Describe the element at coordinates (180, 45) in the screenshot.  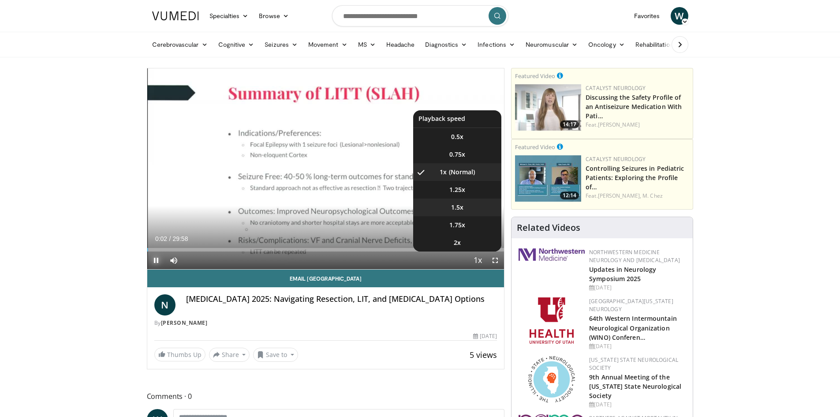
I see `a: Cerebrovascular` at that location.